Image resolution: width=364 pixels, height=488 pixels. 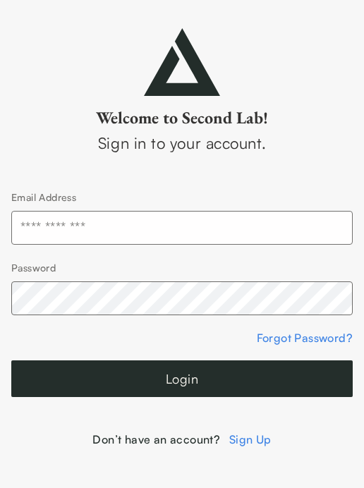 I want to click on img: secondlab-logo, so click(x=182, y=62).